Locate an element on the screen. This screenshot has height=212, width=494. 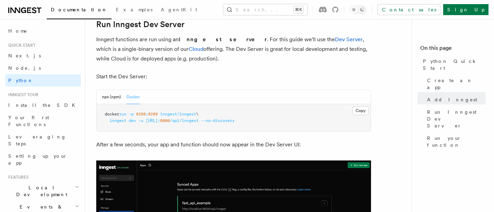
a: Documentation is located at coordinates (79, 11).